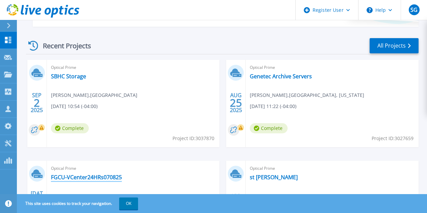 The width and height of the screenshot is (427, 213). Describe the element at coordinates (129, 204) in the screenshot. I see `button: OK` at that location.